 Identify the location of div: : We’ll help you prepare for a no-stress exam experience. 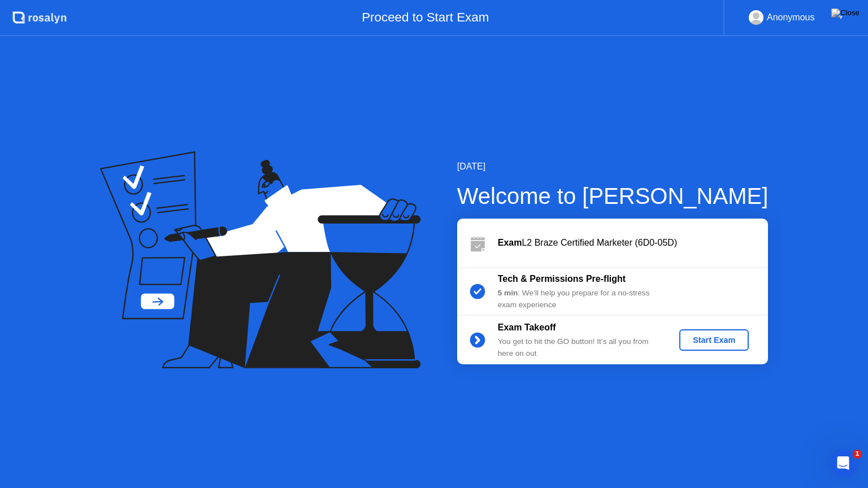
(579, 299).